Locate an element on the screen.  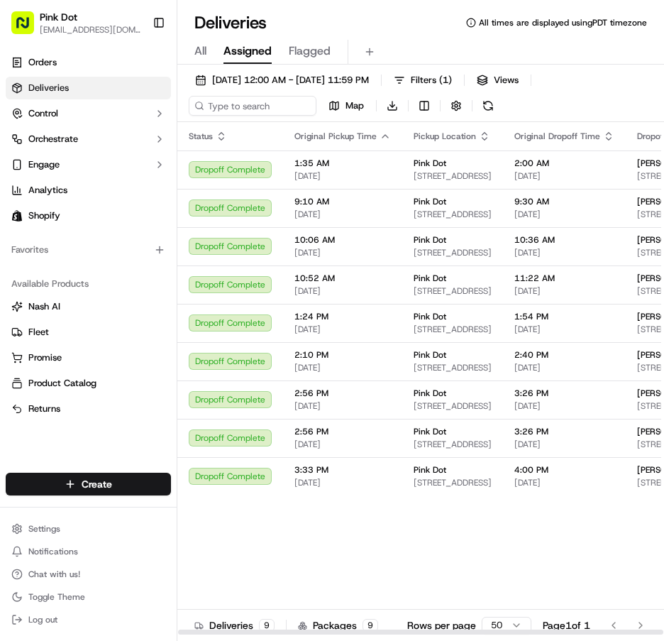
span: 10:36 AM is located at coordinates (564, 240).